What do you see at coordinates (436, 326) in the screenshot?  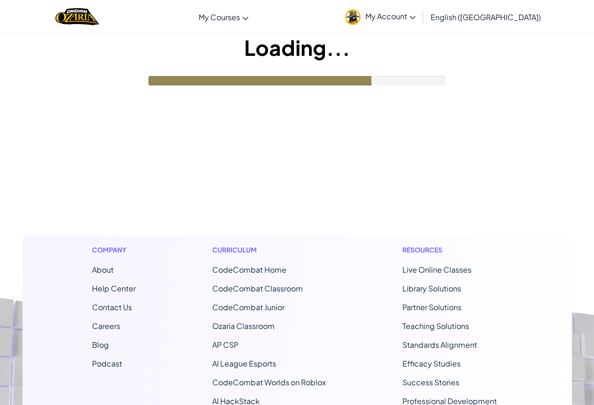 I see `a: Teaching Solutions` at bounding box center [436, 326].